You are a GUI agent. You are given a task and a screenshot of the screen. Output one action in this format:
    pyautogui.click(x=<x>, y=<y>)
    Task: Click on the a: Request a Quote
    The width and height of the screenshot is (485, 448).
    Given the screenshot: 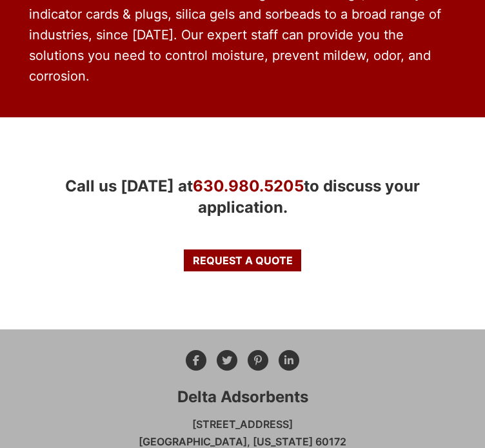 What is the action you would take?
    pyautogui.click(x=243, y=260)
    